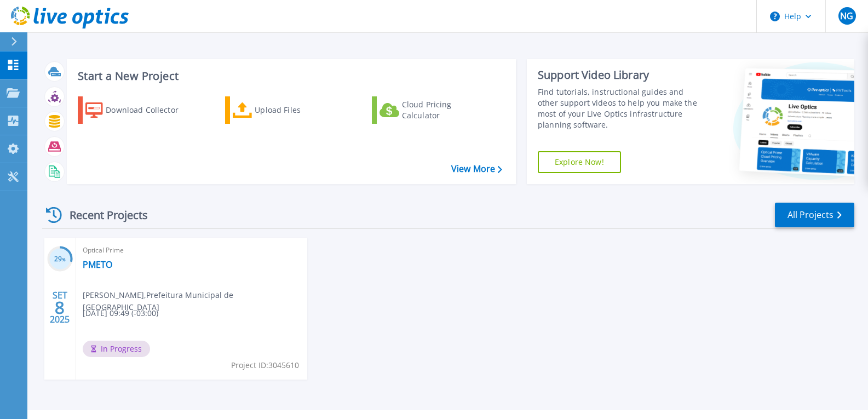 Image resolution: width=868 pixels, height=419 pixels. What do you see at coordinates (191, 251) in the screenshot?
I see `span: Optical Prime` at bounding box center [191, 251].